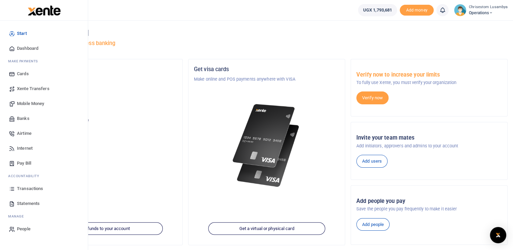 This screenshot has width=513, height=250. What do you see at coordinates (498, 235) in the screenshot?
I see `div: Open Intercom Messenger` at bounding box center [498, 235].